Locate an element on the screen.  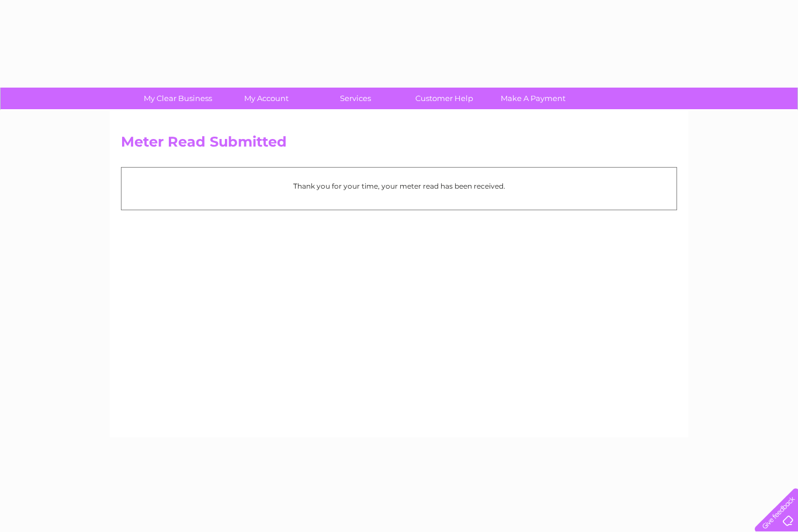
p: Thank you for your time, your meter read has been received. is located at coordinates (399, 186).